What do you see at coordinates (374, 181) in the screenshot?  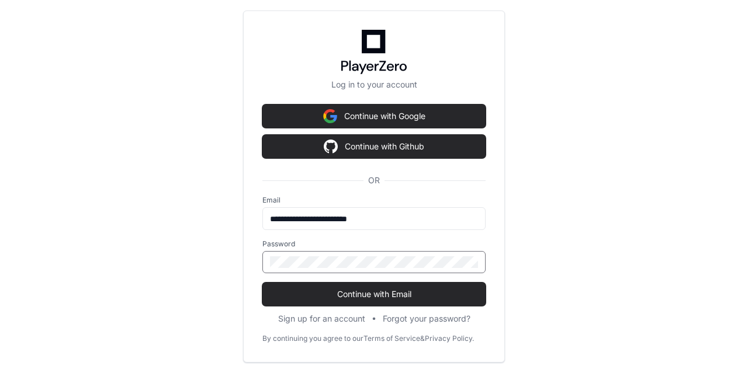 I see `span: OR` at bounding box center [374, 181].